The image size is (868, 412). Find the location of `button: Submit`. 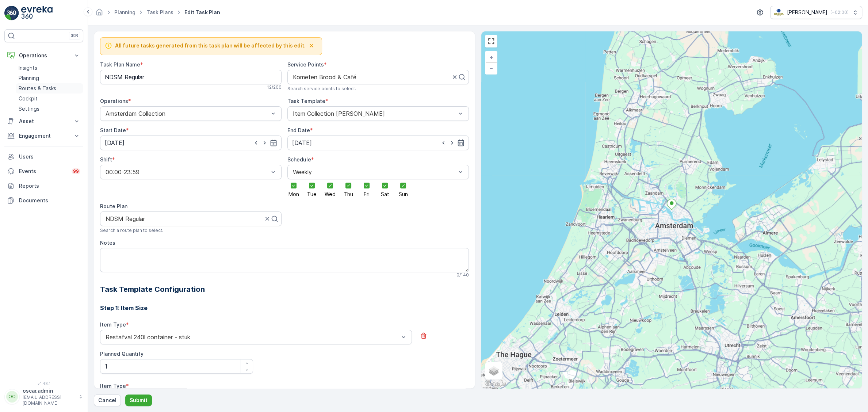

button: Submit is located at coordinates (138, 400).